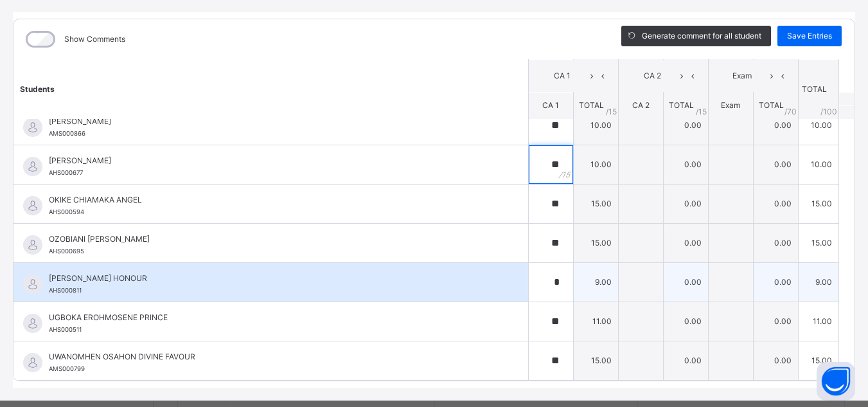 The height and width of the screenshot is (407, 868). I want to click on span: / 70, so click(791, 111).